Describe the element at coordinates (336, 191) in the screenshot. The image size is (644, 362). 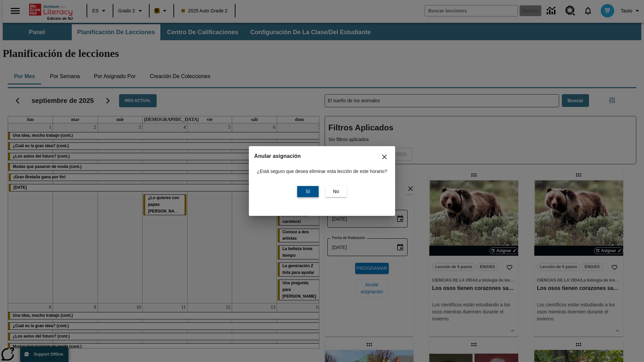
I see `span: No` at that location.